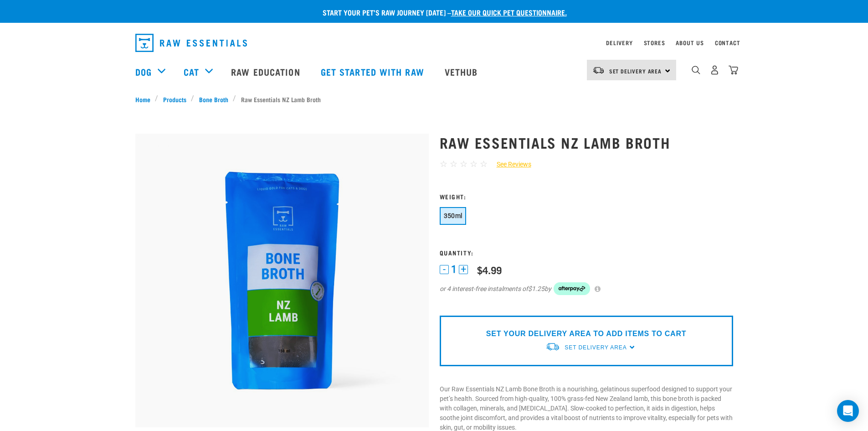 The width and height of the screenshot is (868, 431). I want to click on a: Bone Broth, so click(213, 99).